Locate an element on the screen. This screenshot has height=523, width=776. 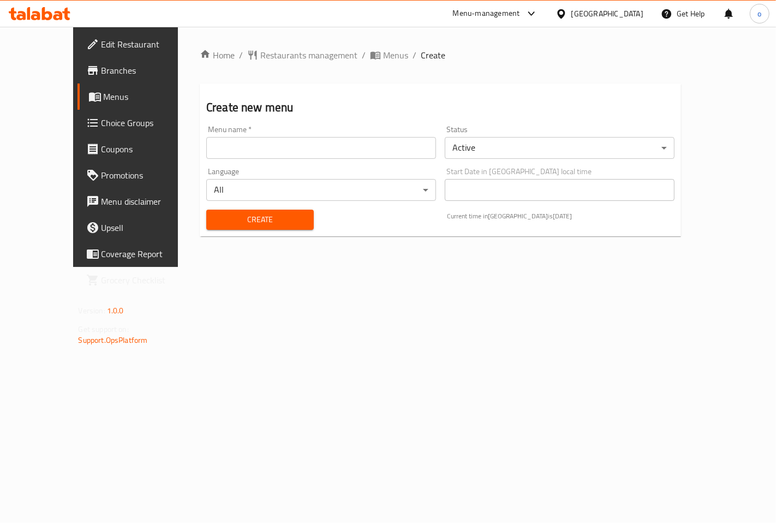
a: Home is located at coordinates (217, 55).